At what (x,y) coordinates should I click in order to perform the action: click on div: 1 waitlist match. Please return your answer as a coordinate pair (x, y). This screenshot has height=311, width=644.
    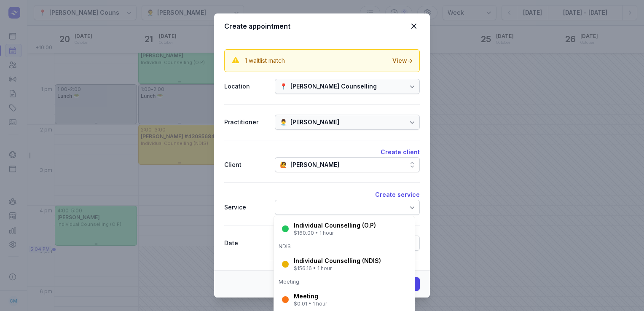
    Looking at the image, I should click on (264, 61).